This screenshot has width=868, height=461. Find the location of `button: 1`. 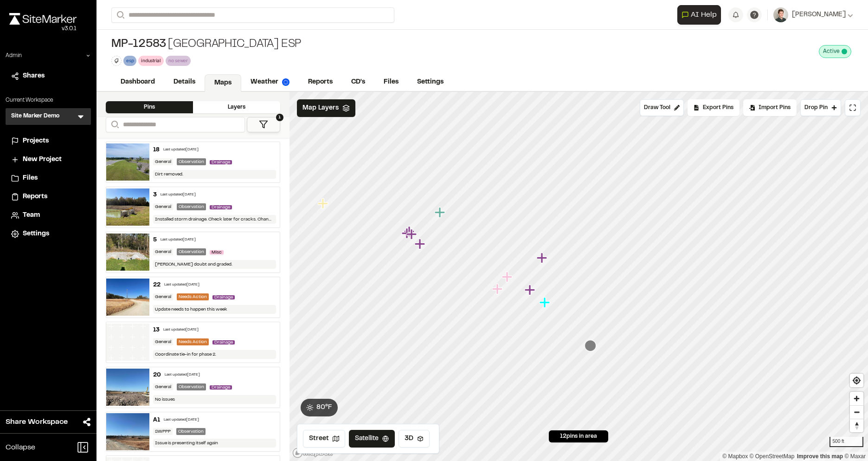

button: 1 is located at coordinates (263, 125).